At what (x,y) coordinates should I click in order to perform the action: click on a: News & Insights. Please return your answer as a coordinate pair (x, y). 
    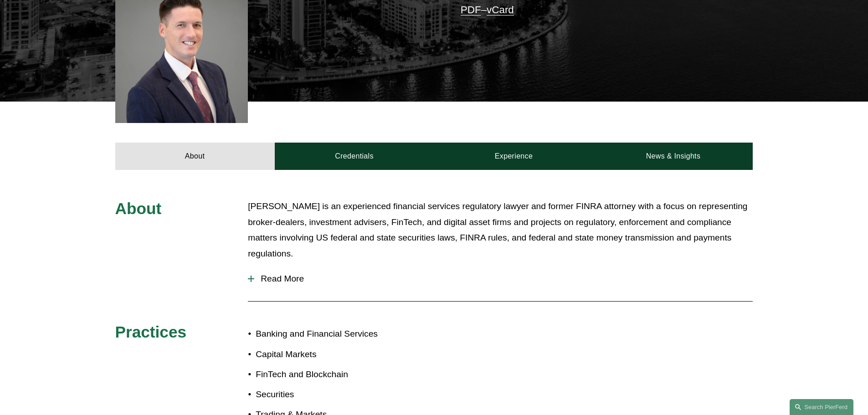
    Looking at the image, I should click on (673, 156).